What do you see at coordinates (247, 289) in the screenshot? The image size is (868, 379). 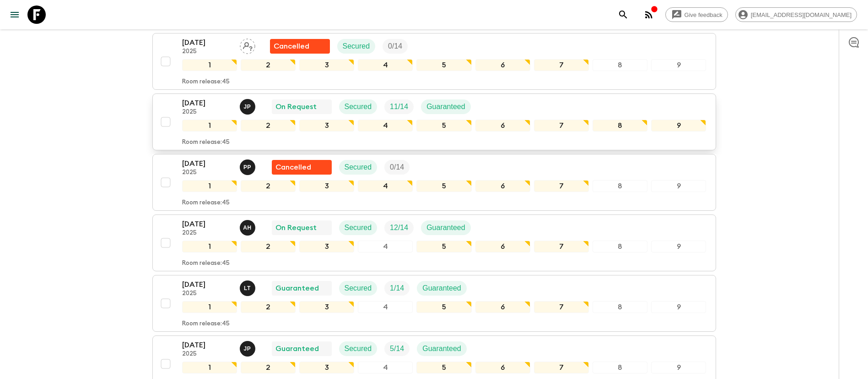 I see `p: L T` at bounding box center [247, 289].